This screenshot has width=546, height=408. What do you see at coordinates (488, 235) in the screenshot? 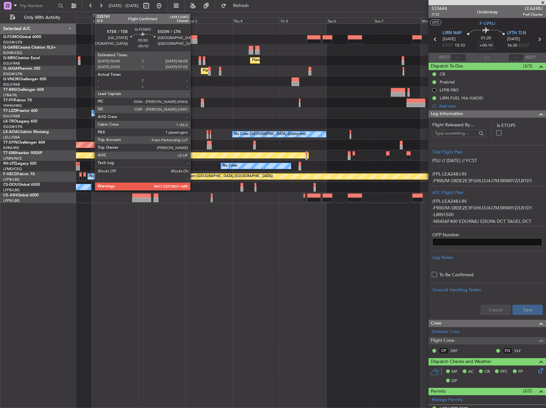
I see `label: OFP Number` at bounding box center [488, 235].